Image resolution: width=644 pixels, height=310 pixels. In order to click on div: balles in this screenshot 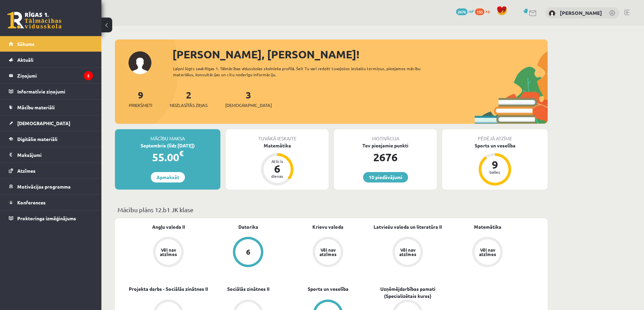, I will do `click(495, 172)`.